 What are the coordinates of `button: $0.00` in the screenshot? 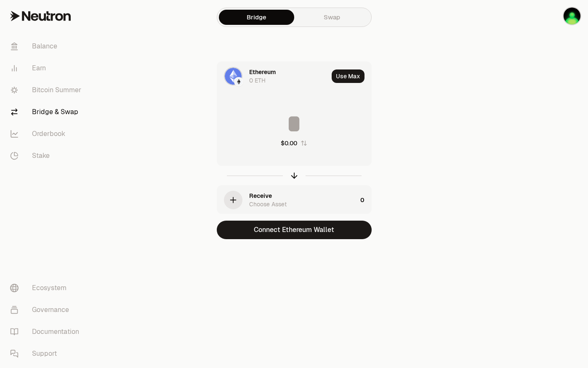 It's located at (294, 143).